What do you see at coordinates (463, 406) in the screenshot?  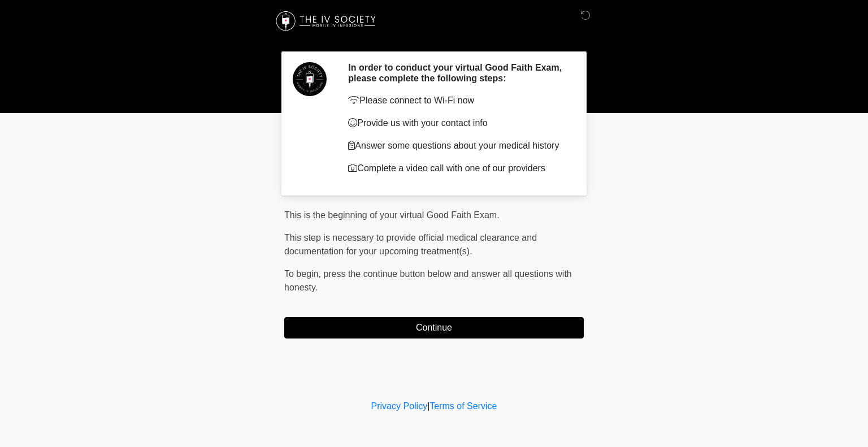 I see `a: Terms of Service` at bounding box center [463, 406].